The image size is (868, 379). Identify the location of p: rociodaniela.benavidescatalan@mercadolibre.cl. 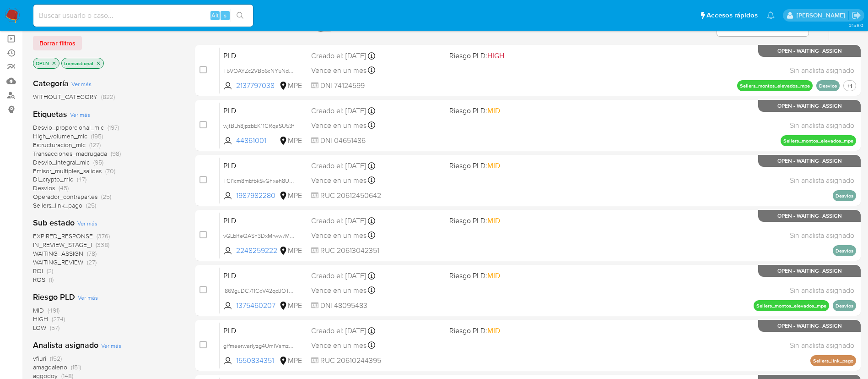
(822, 15).